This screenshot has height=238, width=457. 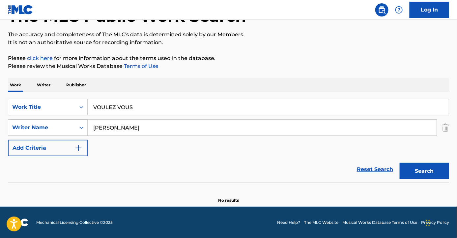 What do you see at coordinates (289, 222) in the screenshot?
I see `a: Need Help?` at bounding box center [289, 222].